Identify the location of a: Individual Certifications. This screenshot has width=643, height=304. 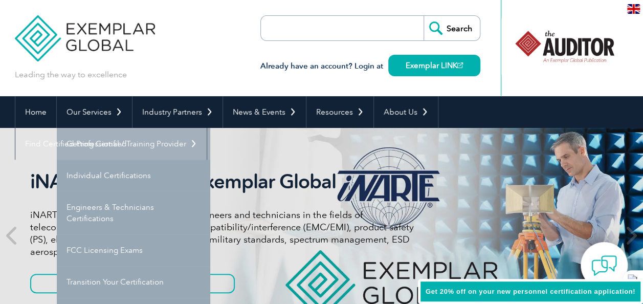
(133, 175).